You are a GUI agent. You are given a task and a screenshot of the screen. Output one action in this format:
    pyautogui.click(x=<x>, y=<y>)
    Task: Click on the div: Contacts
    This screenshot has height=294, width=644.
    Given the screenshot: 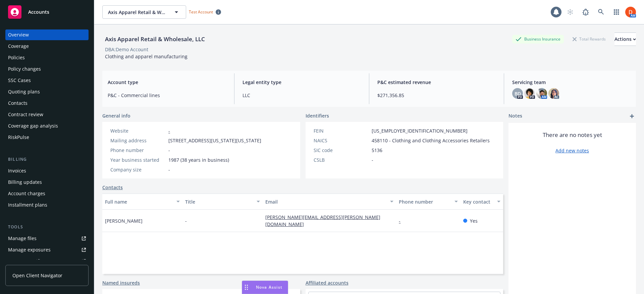 What is the action you would take?
    pyautogui.click(x=18, y=103)
    